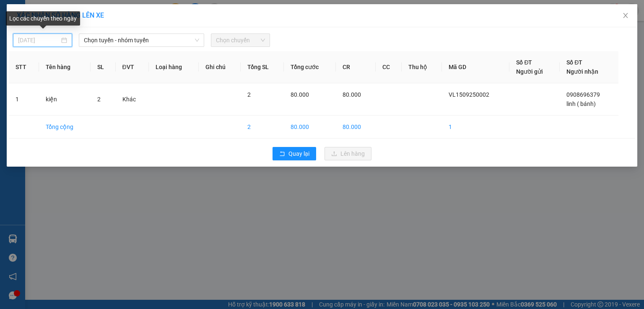 Image resolution: width=644 pixels, height=309 pixels. What do you see at coordinates (88, 22) in the screenshot?
I see `div: linh ( bánh)` at bounding box center [88, 22].